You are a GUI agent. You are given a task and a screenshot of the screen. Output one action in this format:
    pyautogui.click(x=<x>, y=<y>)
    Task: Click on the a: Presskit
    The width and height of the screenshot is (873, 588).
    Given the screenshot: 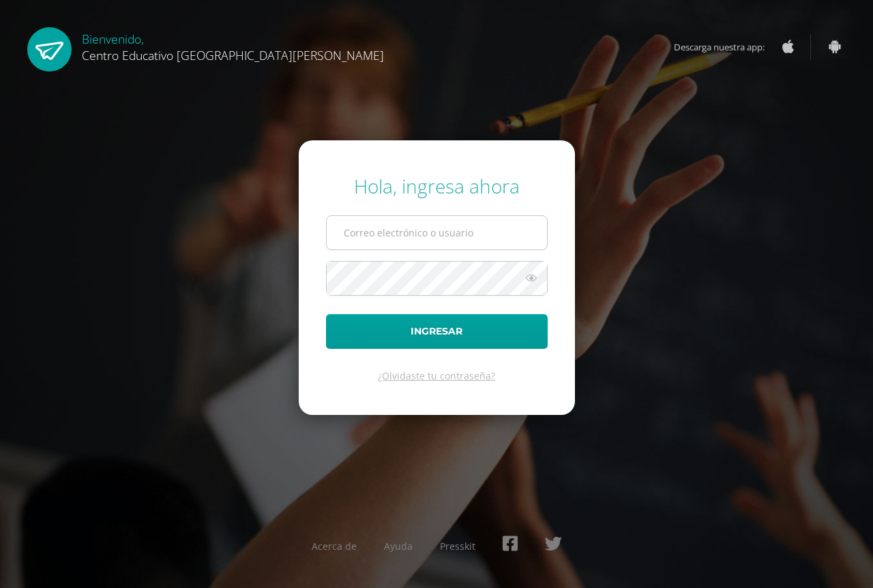 What is the action you would take?
    pyautogui.click(x=458, y=546)
    